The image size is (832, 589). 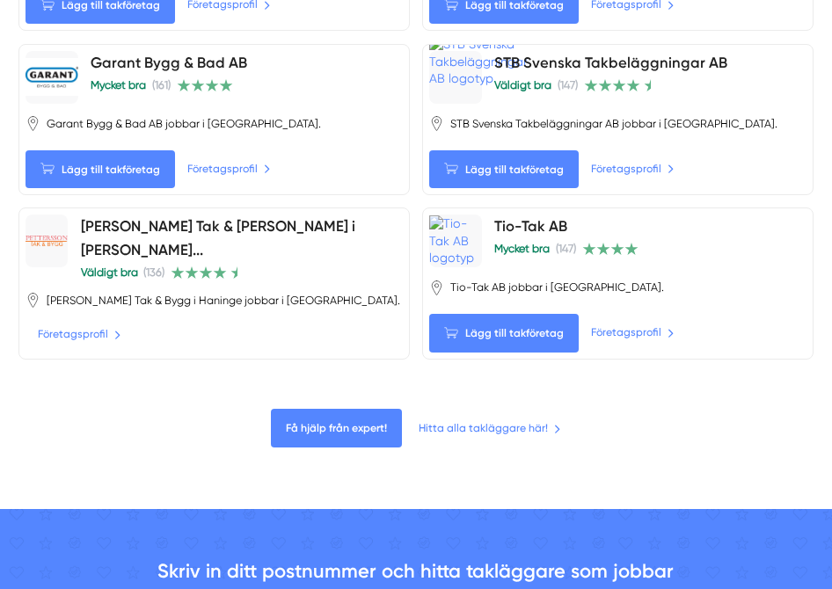 I want to click on img: Garant Bygg & Bad AB logotyp, so click(x=52, y=77).